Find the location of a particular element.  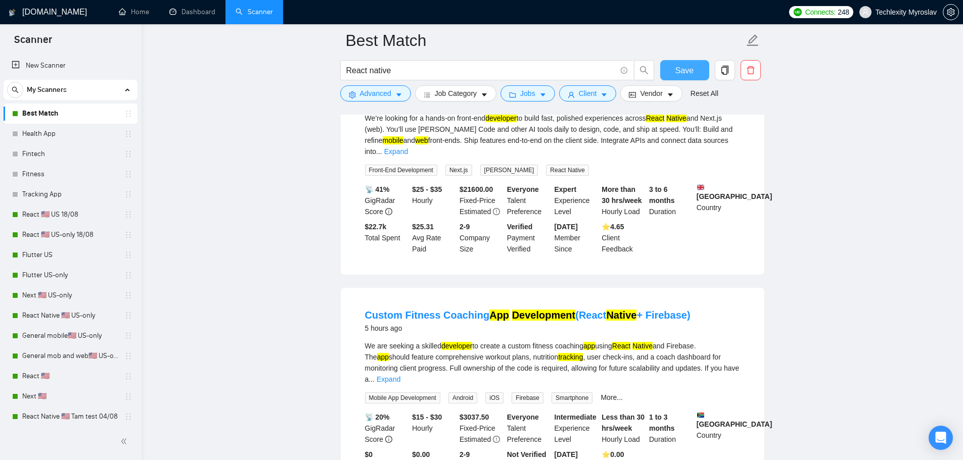

img: upwork-logo.png is located at coordinates (797, 12).